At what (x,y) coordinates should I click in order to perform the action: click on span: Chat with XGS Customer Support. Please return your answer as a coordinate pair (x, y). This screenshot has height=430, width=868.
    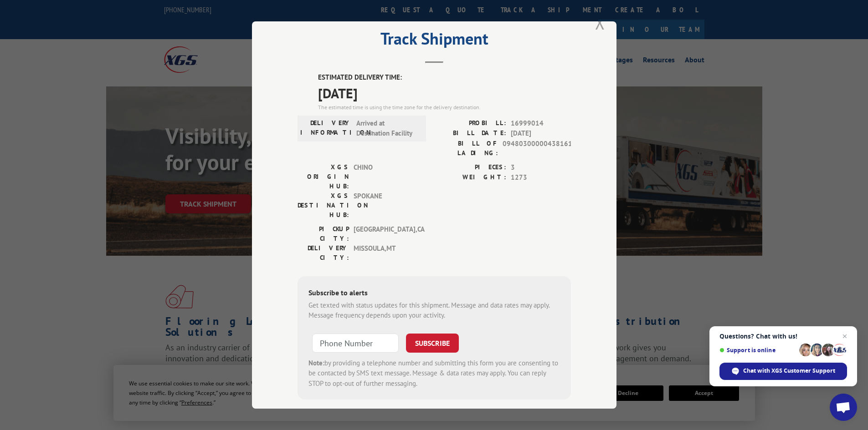
    Looking at the image, I should click on (789, 371).